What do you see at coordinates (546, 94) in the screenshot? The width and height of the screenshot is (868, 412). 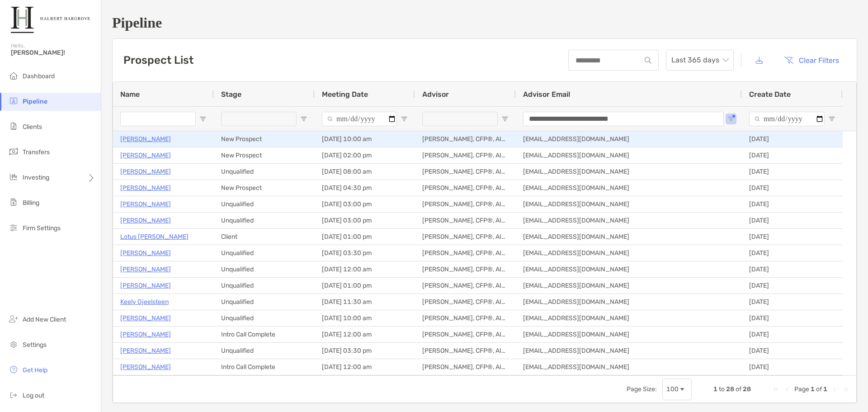 I see `span: Advisor Email` at bounding box center [546, 94].